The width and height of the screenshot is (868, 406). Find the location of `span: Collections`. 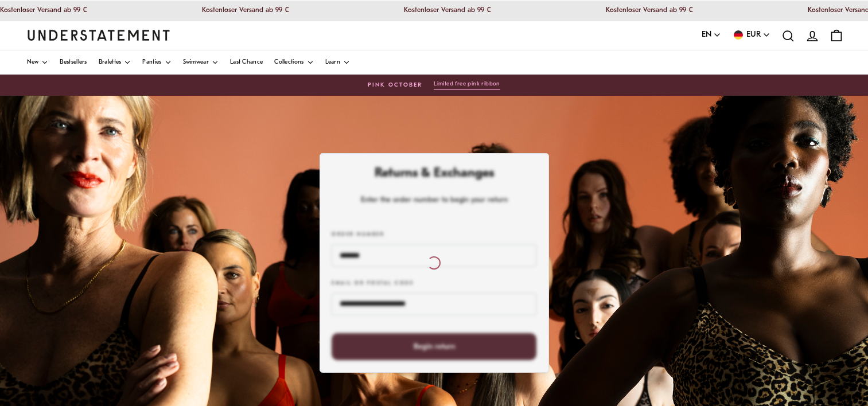

span: Collections is located at coordinates (288, 62).